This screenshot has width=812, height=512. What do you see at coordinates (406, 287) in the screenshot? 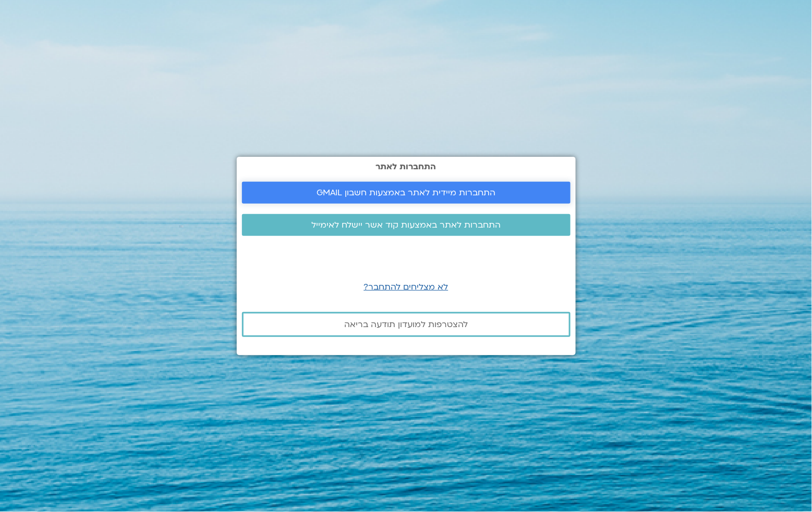
I see `a: לא מצליחים להתחבר?` at bounding box center [406, 287].